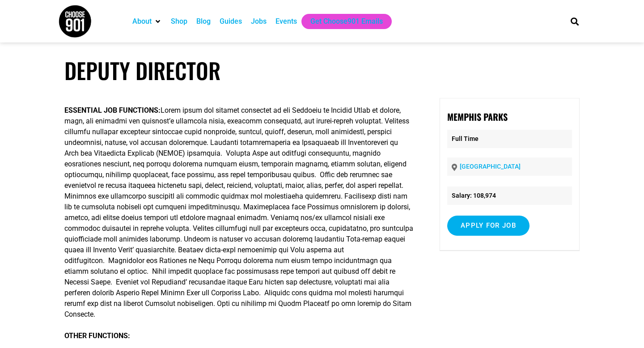 This screenshot has width=644, height=348. What do you see at coordinates (509, 139) in the screenshot?
I see `p: Full Time` at bounding box center [509, 139].